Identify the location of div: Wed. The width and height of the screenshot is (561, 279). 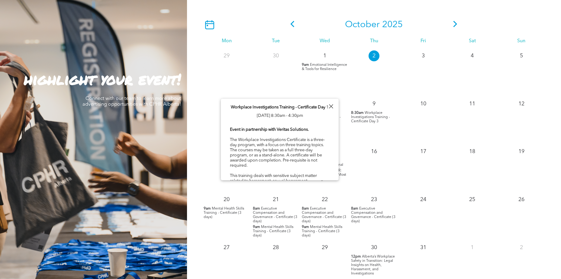
(325, 41).